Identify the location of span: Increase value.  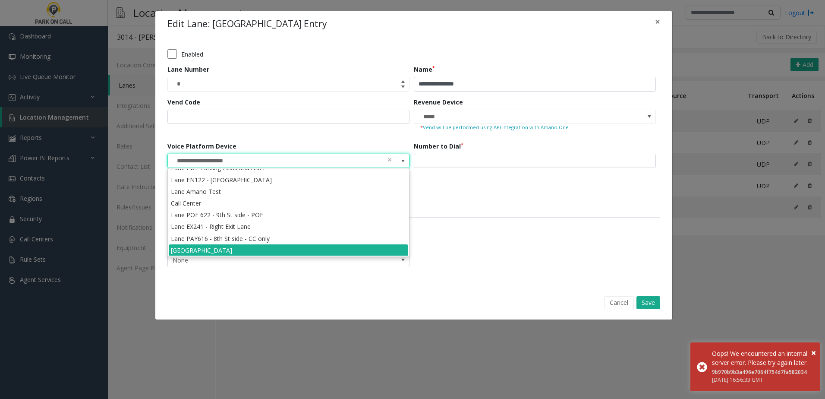
(403, 81).